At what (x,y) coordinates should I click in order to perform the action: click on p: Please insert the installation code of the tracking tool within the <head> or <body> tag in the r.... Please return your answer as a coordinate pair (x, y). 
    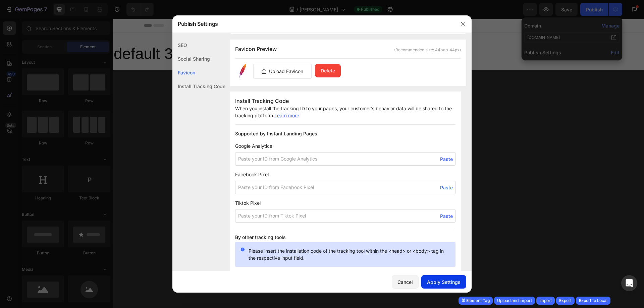
    Looking at the image, I should click on (349, 255).